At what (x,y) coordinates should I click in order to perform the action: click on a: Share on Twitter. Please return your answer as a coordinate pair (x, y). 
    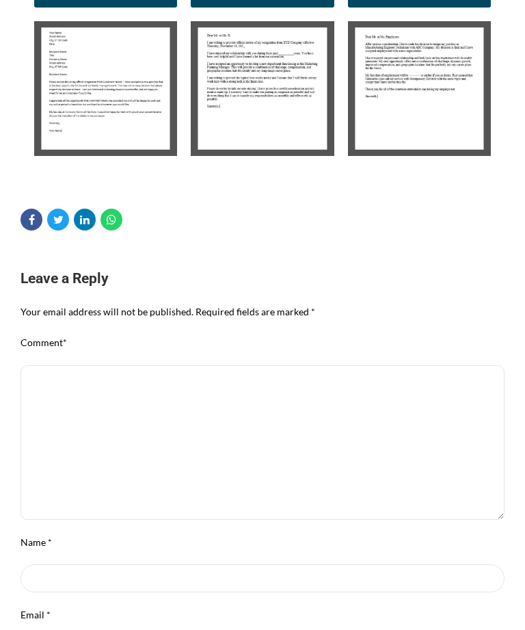
    Looking at the image, I should click on (58, 220).